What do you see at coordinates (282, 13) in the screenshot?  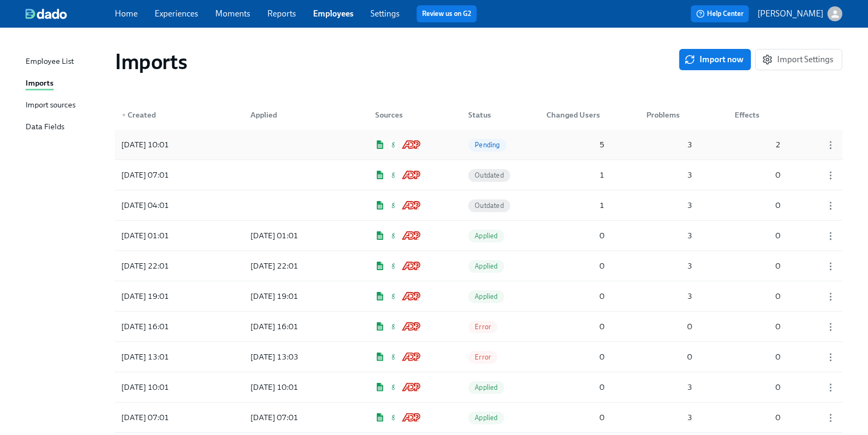 I see `a: Reports` at bounding box center [282, 13].